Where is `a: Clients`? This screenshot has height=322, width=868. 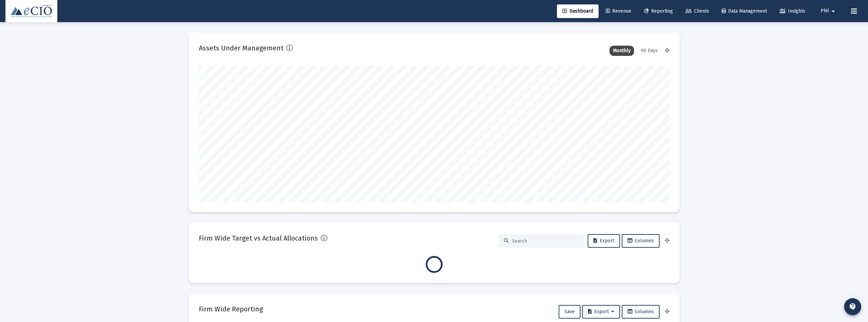 a: Clients is located at coordinates (697, 11).